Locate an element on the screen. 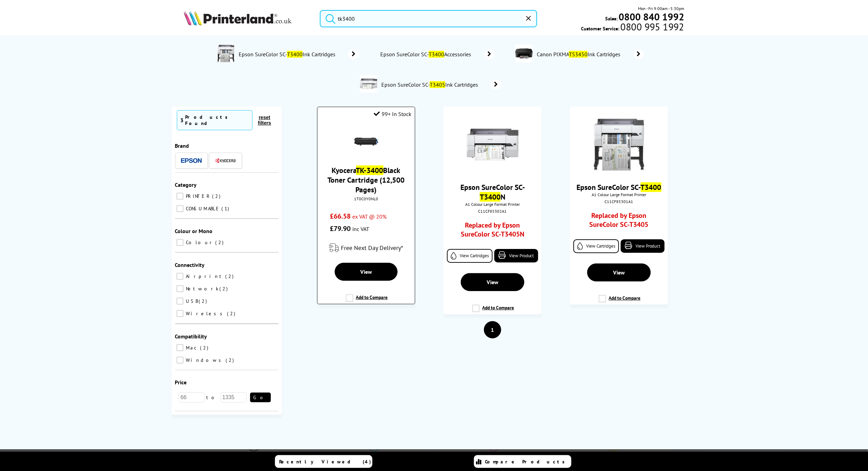  img: C11CF85301A1-conspage.jpg is located at coordinates (226, 54).